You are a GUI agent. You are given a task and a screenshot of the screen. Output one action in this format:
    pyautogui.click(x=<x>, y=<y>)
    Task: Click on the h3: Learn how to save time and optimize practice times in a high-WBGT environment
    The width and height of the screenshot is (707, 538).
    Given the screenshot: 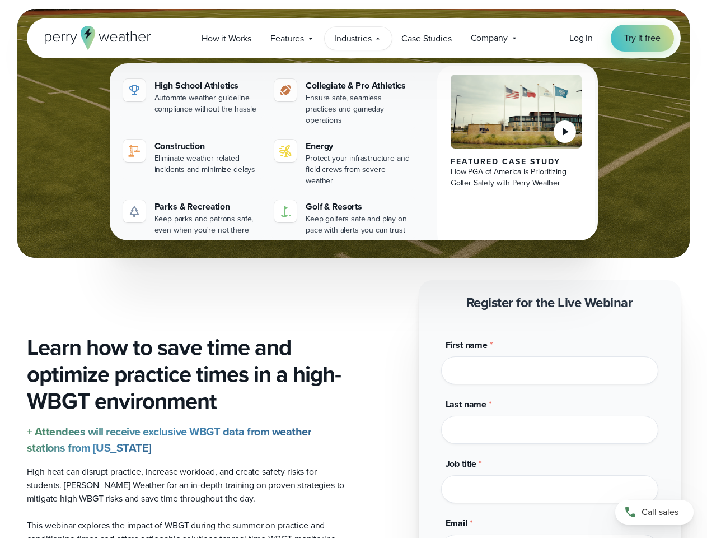 What is the action you would take?
    pyautogui.click(x=186, y=374)
    